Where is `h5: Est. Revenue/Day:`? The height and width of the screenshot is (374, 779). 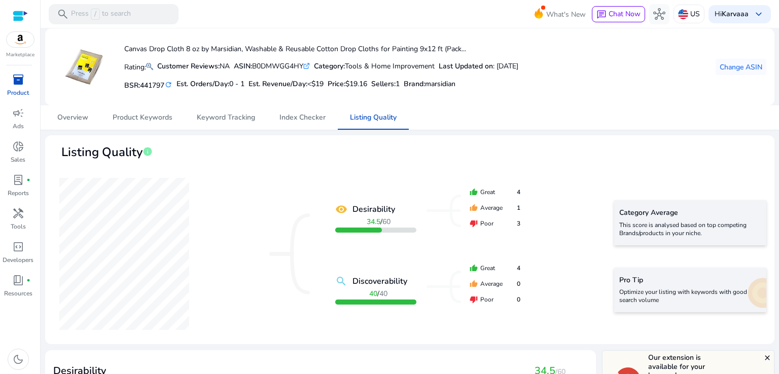
h5: Est. Revenue/Day: is located at coordinates (286, 84).